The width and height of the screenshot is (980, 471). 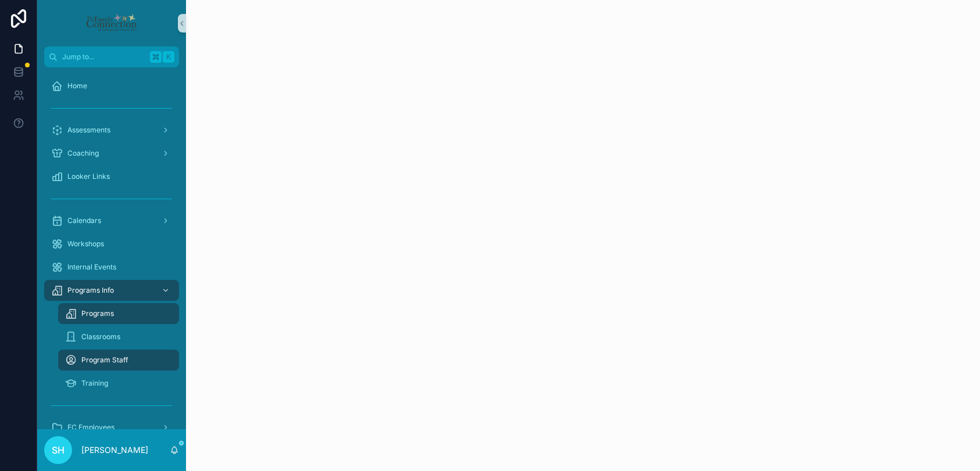 I want to click on a: Programs, so click(x=119, y=313).